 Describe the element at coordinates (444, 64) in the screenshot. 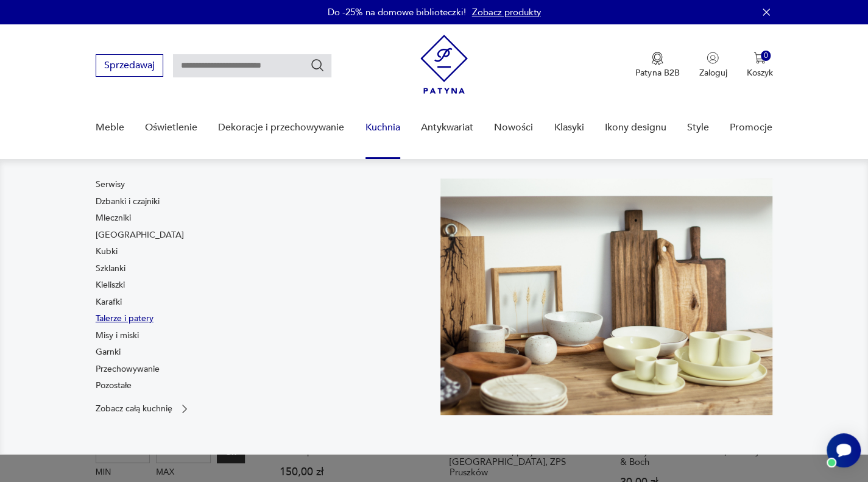

I see `img: Patyna - sklep z meblami i dekoracjami vintage` at that location.